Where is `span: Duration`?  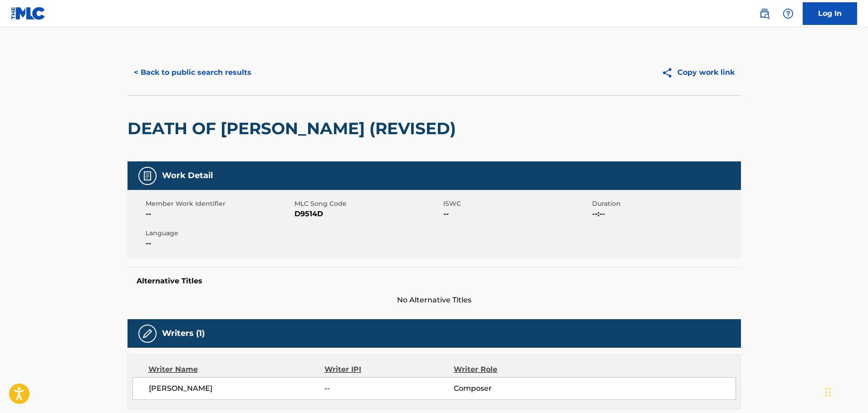
span: Duration is located at coordinates (665, 203).